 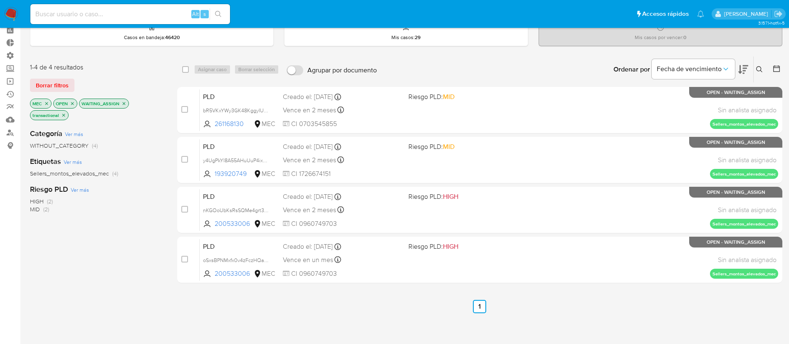 I want to click on input: Buscar usuario o caso..., so click(x=130, y=14).